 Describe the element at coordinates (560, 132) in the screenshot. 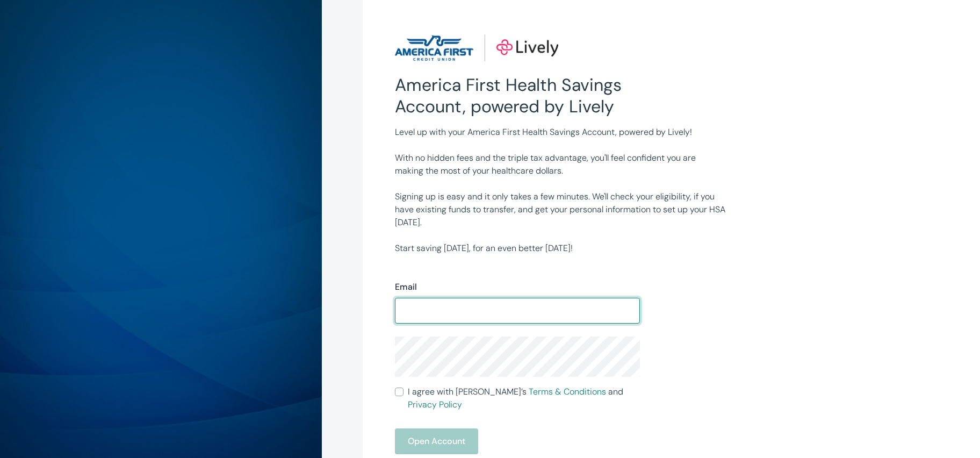

I see `p: Level up with your America First Health Savings Account, powered by Lively!` at that location.